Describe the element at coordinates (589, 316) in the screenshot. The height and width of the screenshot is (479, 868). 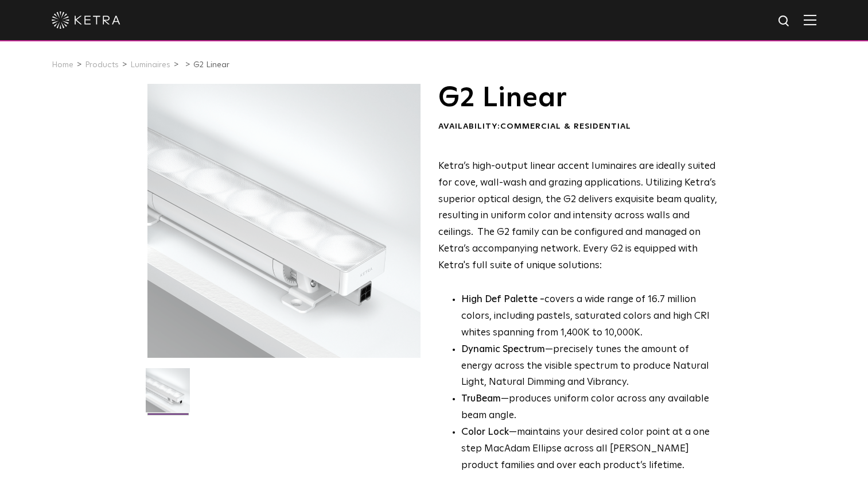
I see `p: covers a wide range of 16.7 million colors, including pastels, saturated colors and high CRI whit...` at that location.